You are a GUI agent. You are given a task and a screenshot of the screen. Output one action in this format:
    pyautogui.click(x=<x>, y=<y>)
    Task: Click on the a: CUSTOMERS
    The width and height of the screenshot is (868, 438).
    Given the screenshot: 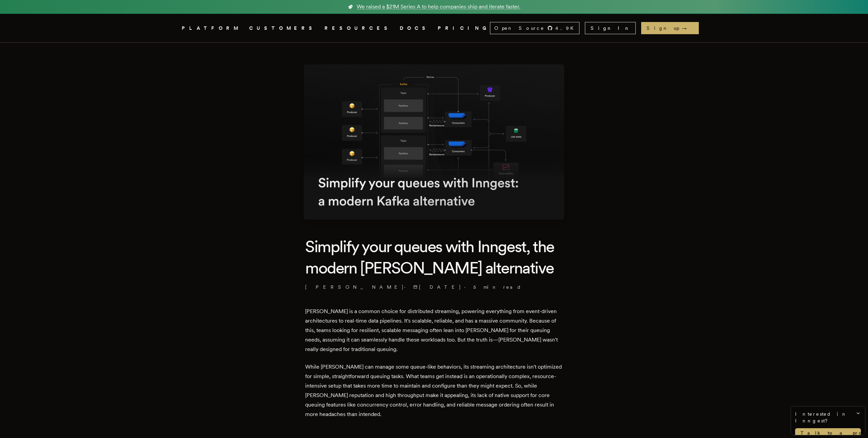 What is the action you would take?
    pyautogui.click(x=283, y=28)
    